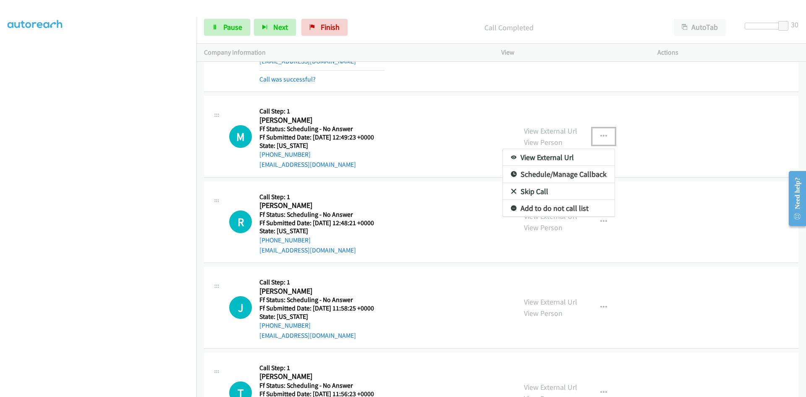 Image resolution: width=806 pixels, height=397 pixels. Describe the element at coordinates (16, 28) in the screenshot. I see `div: Need help?` at that location.